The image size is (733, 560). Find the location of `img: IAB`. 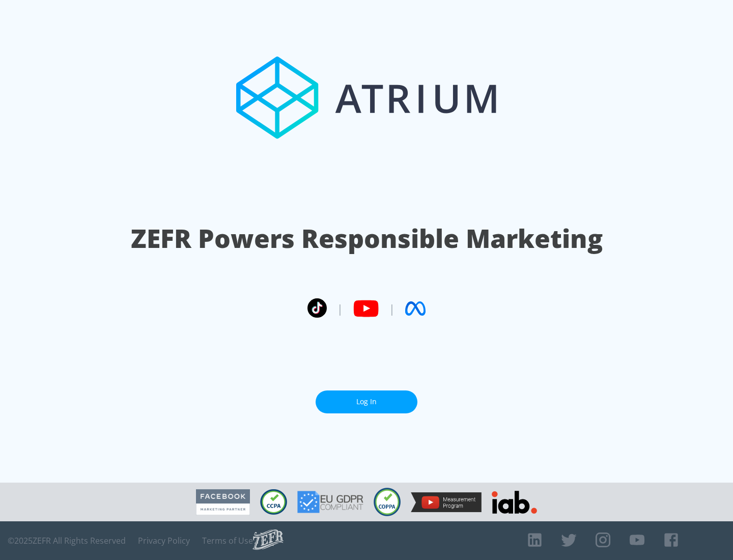

img: IAB is located at coordinates (515, 501).